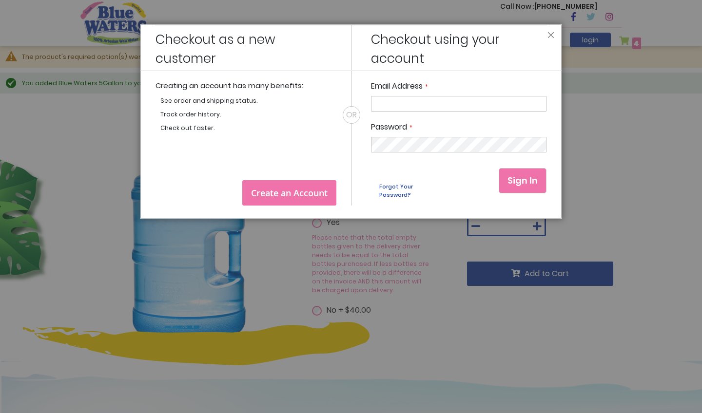 This screenshot has width=702, height=413. I want to click on span: Forgot Your Password?, so click(404, 191).